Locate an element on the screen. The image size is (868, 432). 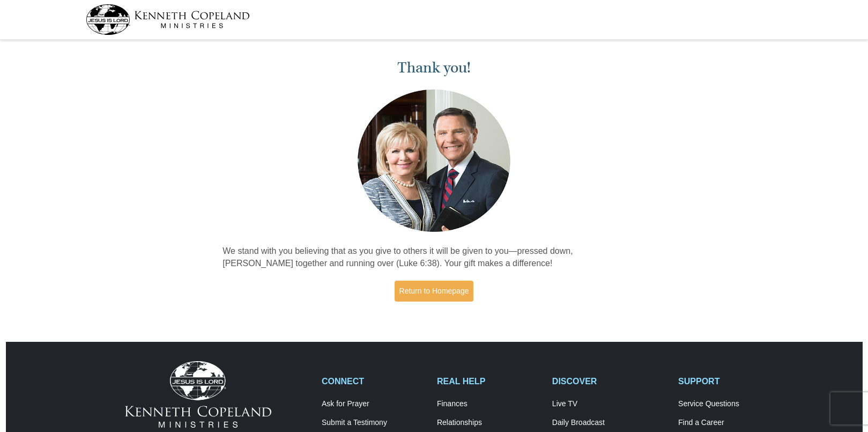
h2: CONNECT is located at coordinates (374, 381).